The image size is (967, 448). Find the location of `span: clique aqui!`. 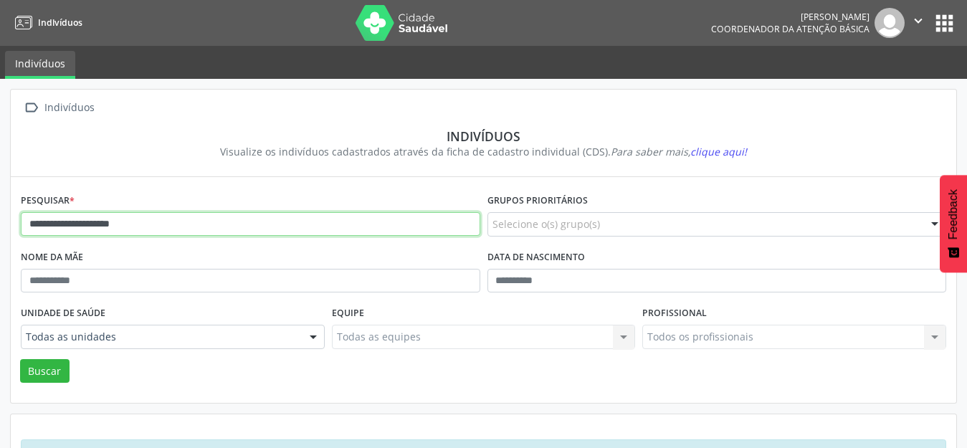

span: clique aqui! is located at coordinates (718, 151).